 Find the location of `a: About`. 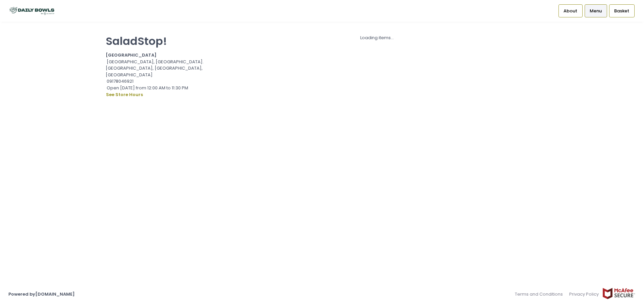

a: About is located at coordinates (570, 11).